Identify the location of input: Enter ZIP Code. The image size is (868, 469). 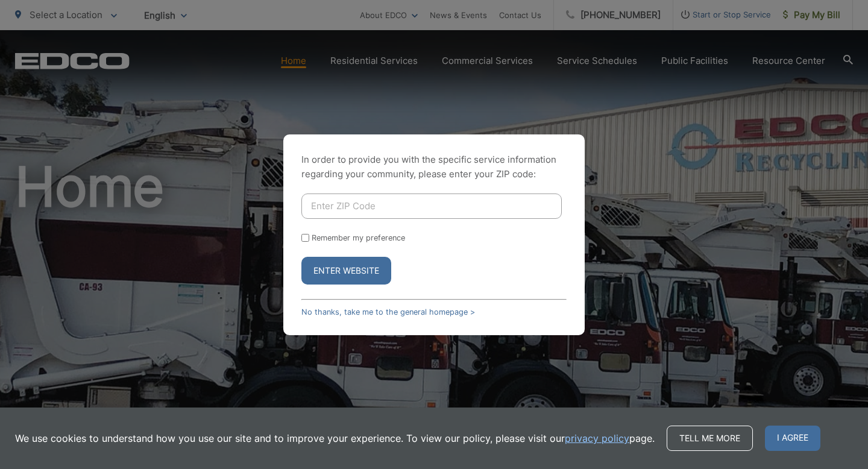
(432, 206).